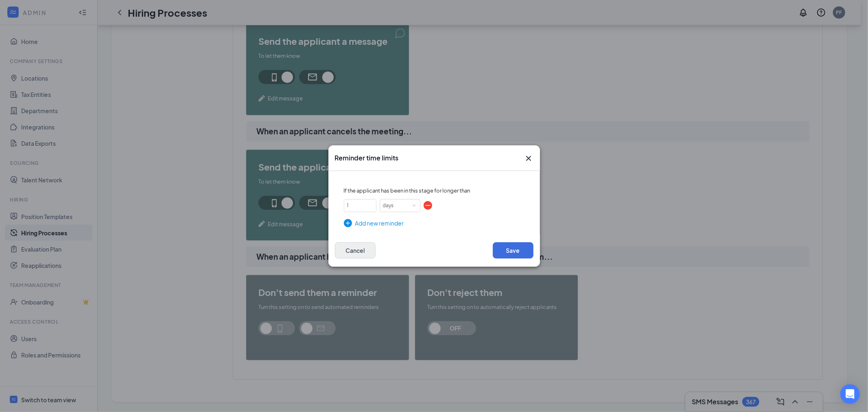  Describe the element at coordinates (434, 223) in the screenshot. I see `div: Add new reminder` at that location.